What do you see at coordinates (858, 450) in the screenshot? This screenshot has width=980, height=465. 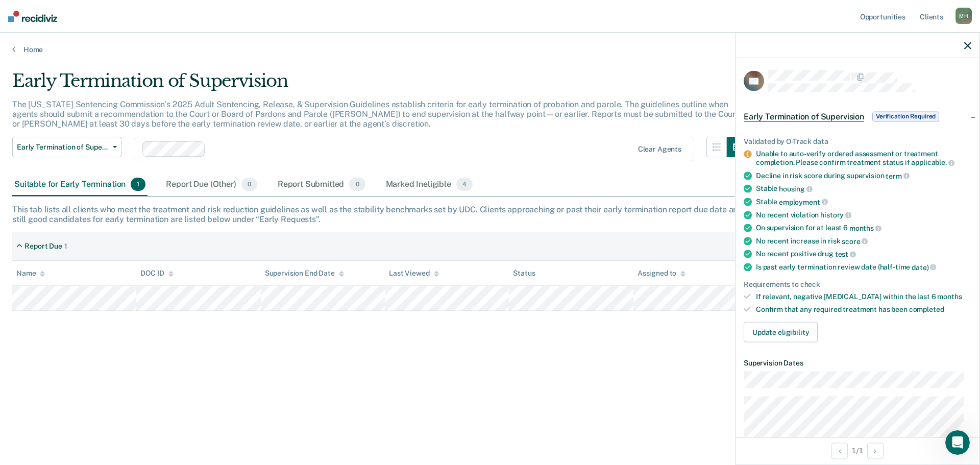 I see `div: 1 / 1` at bounding box center [858, 450].